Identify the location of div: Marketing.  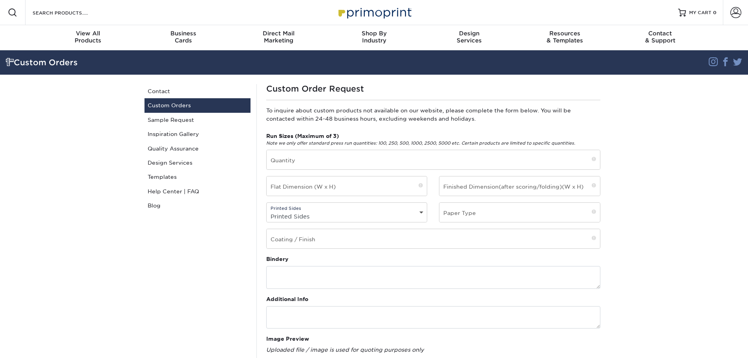
(278, 37).